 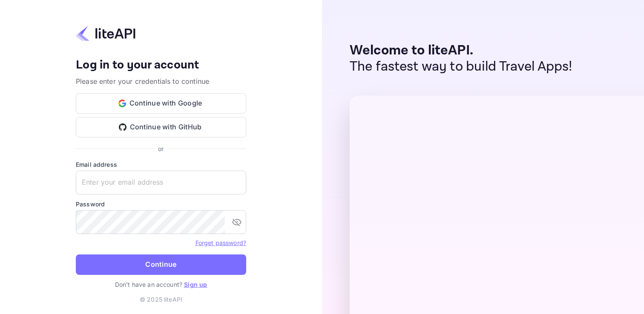 What do you see at coordinates (161, 204) in the screenshot?
I see `label: Password` at bounding box center [161, 204].